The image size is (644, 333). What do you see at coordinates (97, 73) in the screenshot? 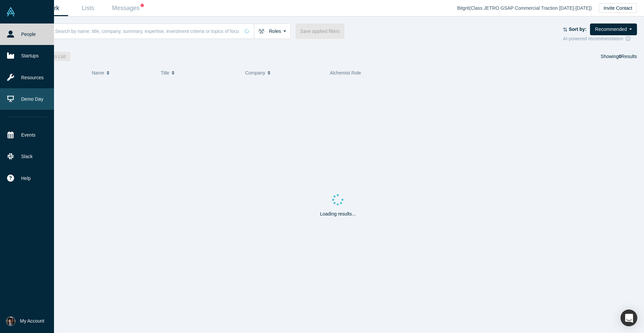
I see `span: Name` at bounding box center [97, 73].